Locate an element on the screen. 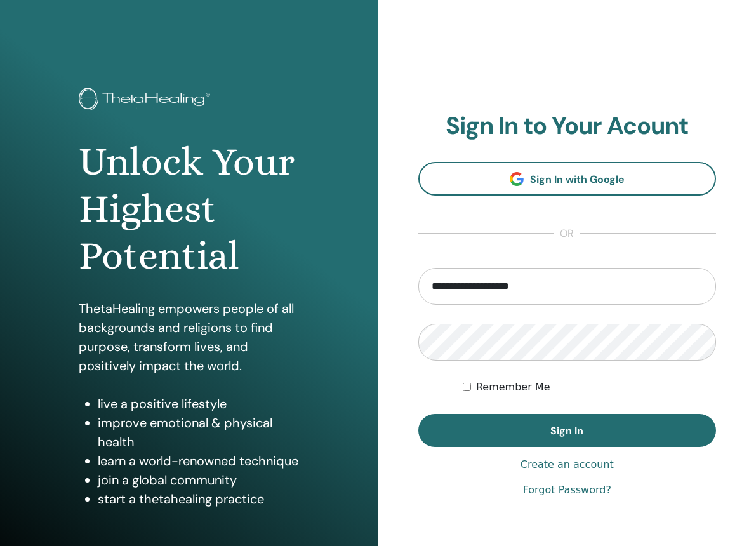 Image resolution: width=756 pixels, height=546 pixels. h2: Sign In to Your Acount is located at coordinates (568, 127).